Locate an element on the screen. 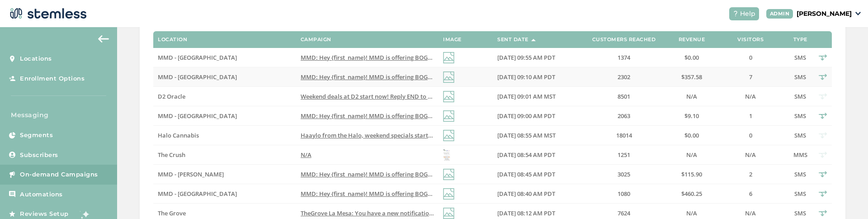  label: MMD - North Hollywood is located at coordinates (225, 194).